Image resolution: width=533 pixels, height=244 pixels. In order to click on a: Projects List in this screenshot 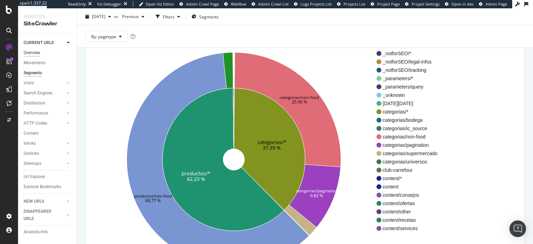, I will do `click(351, 4)`.